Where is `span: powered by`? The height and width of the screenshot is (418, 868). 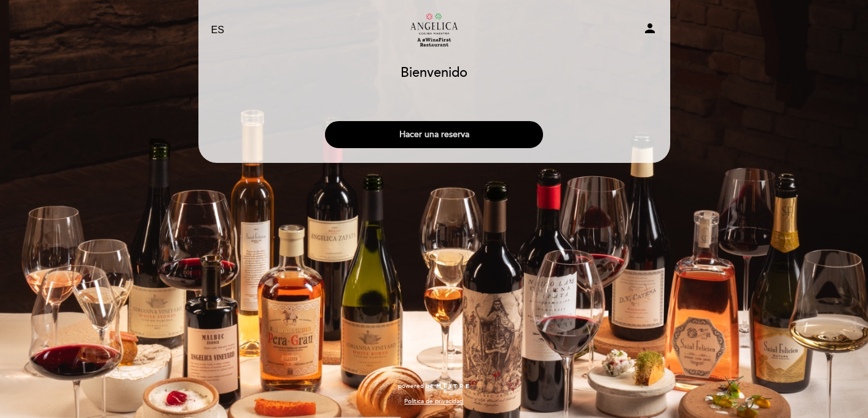 span: powered by is located at coordinates (416, 386).